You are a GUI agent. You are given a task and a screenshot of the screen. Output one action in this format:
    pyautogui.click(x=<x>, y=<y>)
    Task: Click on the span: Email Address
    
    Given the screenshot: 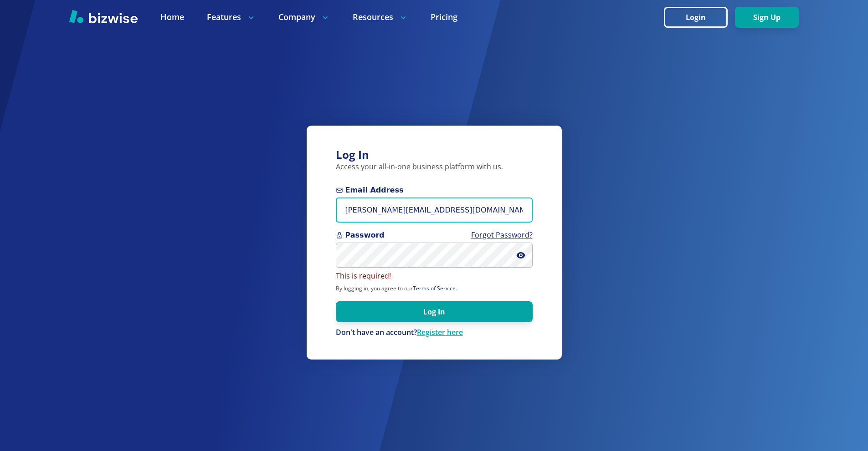 What is the action you would take?
    pyautogui.click(x=434, y=190)
    